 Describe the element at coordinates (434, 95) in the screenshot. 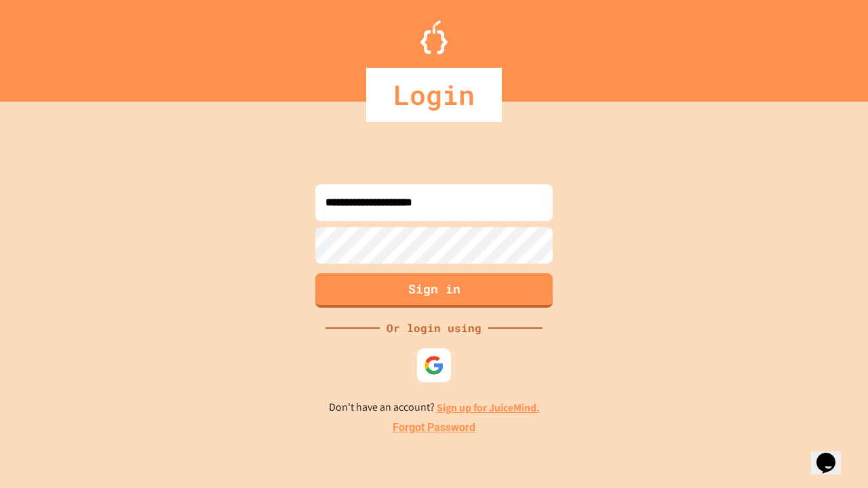

I see `div: Login` at that location.